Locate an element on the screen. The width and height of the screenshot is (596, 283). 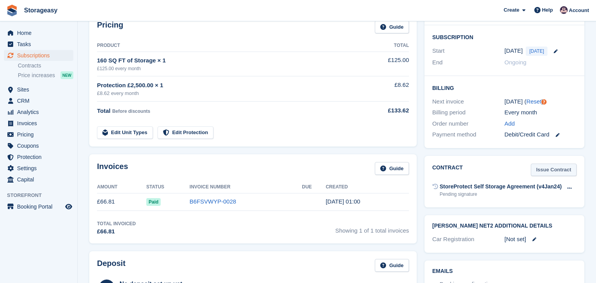
span: Paid is located at coordinates (153, 202).